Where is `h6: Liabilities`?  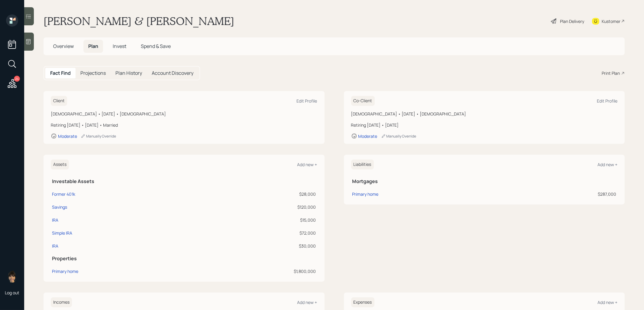
h6: Liabilities is located at coordinates (362, 164).